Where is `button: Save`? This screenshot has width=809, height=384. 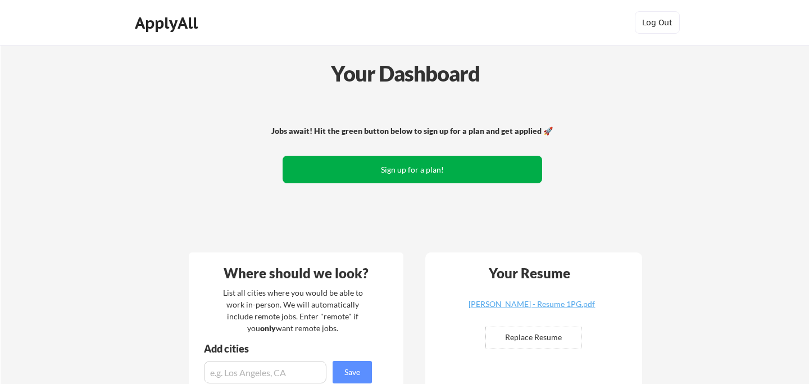
button: Save is located at coordinates (352, 372).